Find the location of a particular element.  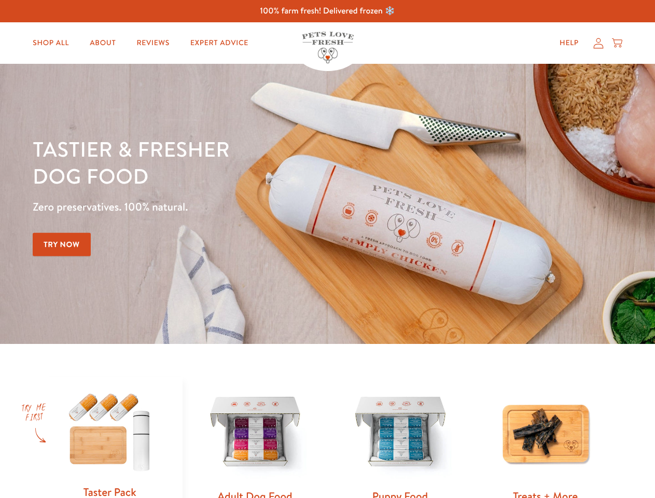

a: About is located at coordinates (103, 43).